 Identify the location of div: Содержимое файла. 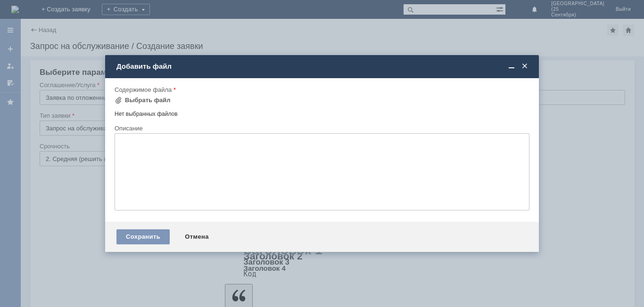
(321, 89).